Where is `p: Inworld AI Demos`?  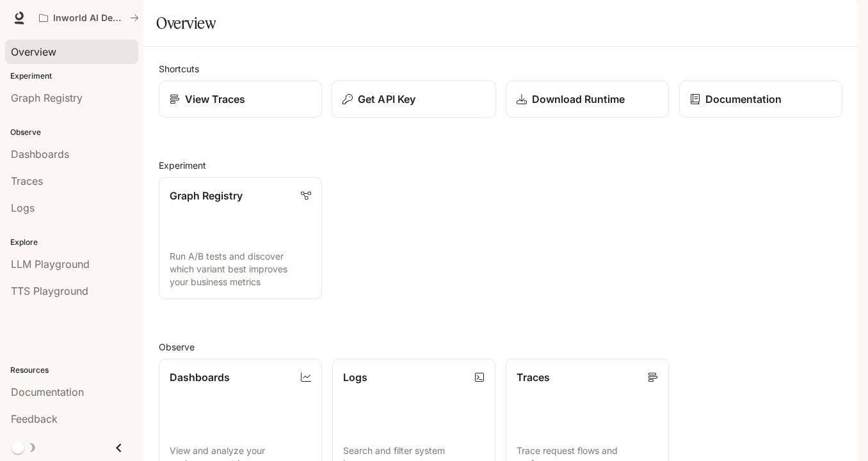
p: Inworld AI Demos is located at coordinates (89, 18).